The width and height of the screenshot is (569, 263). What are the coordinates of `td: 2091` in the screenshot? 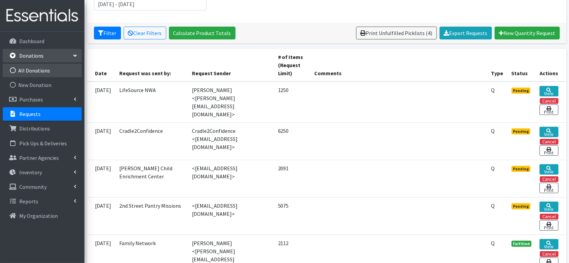 It's located at (292, 179).